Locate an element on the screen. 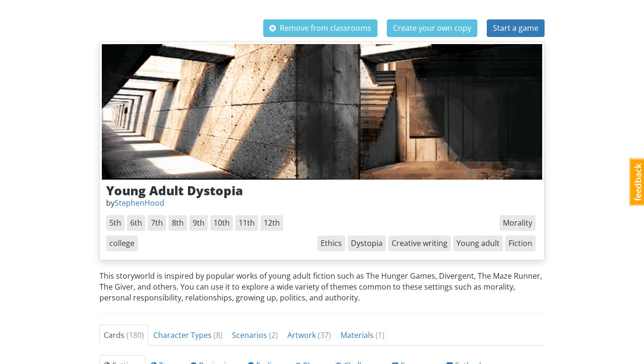 The height and width of the screenshot is (364, 644). span: Create your own copy is located at coordinates (431, 28).